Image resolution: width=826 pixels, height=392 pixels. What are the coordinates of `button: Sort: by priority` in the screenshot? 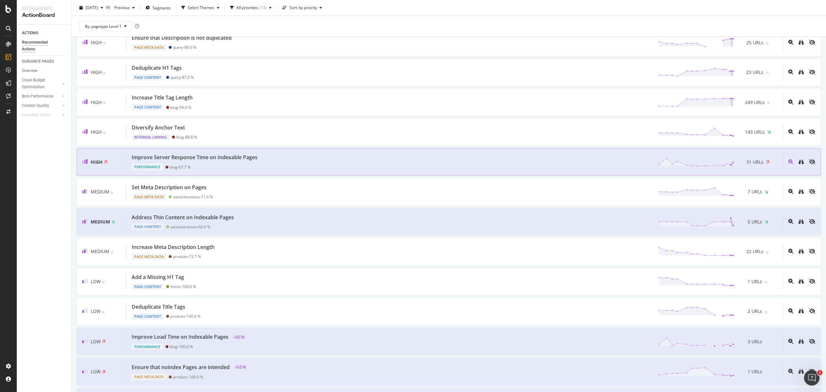 It's located at (302, 8).